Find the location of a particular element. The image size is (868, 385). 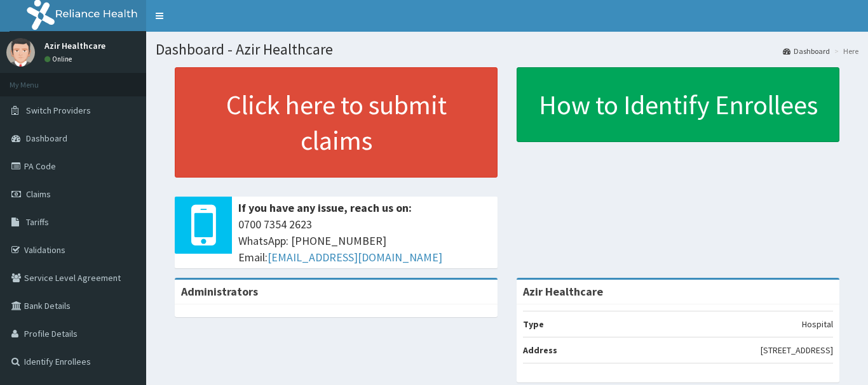

p: Hospital is located at coordinates (818, 324).